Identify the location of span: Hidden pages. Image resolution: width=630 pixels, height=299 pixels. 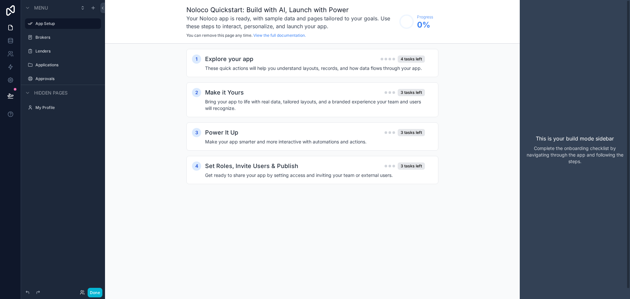
(51, 93).